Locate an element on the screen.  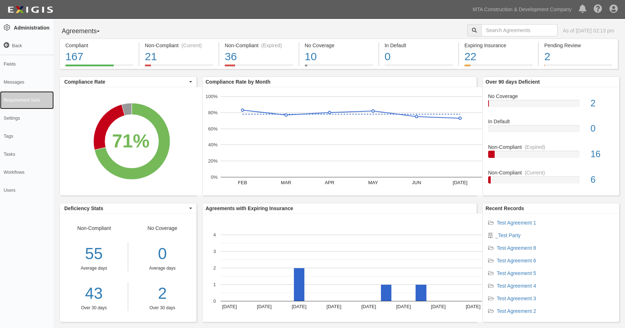
input: Search Agreements is located at coordinates (519, 30).